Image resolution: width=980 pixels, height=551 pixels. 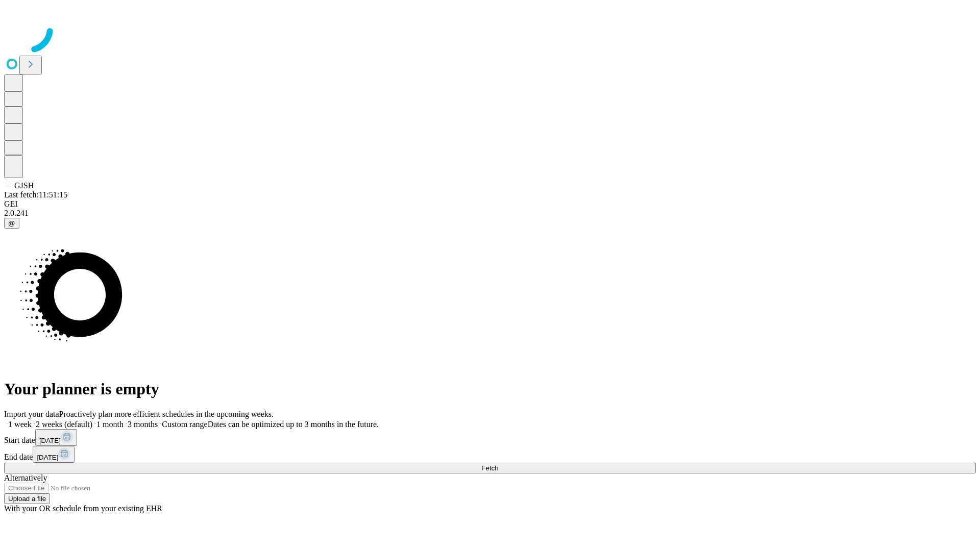 I want to click on span: Fetch, so click(x=489, y=468).